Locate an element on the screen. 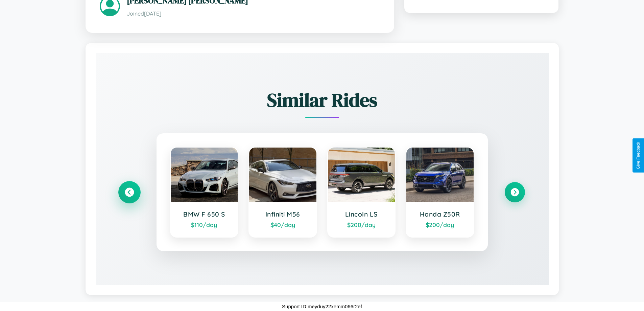 This screenshot has width=644, height=311. h3: Lincoln LS is located at coordinates (361, 214).